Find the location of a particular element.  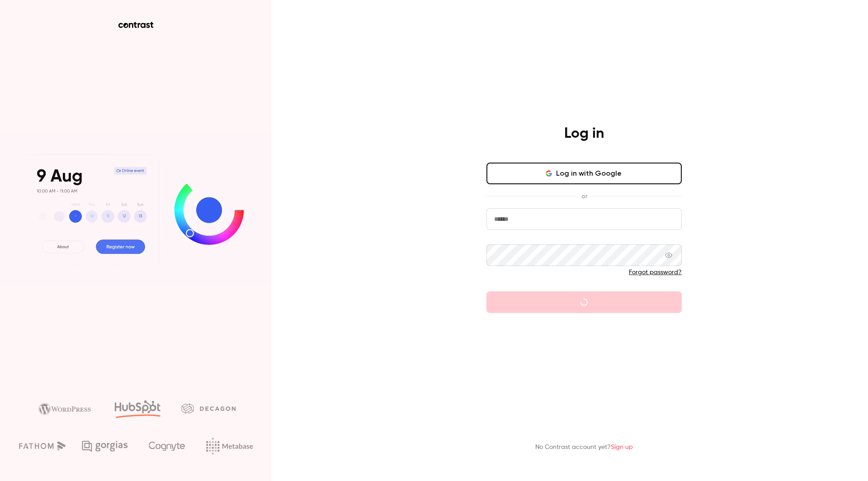

span: or is located at coordinates (584, 196).